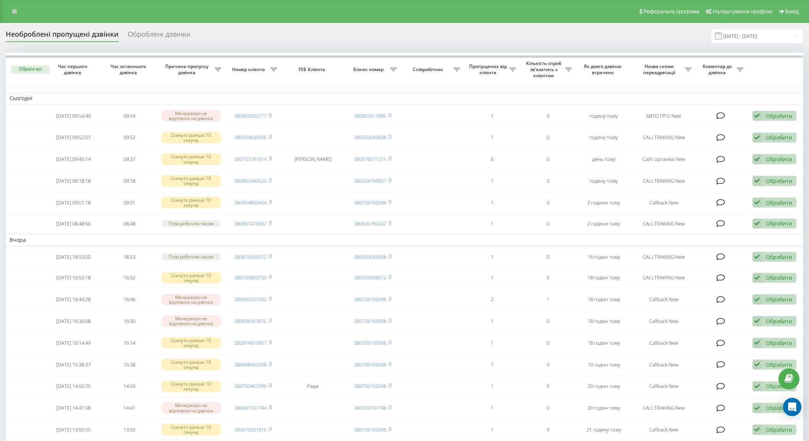 Image resolution: width=809 pixels, height=441 pixels. Describe the element at coordinates (603, 159) in the screenshot. I see `td: день тому` at that location.